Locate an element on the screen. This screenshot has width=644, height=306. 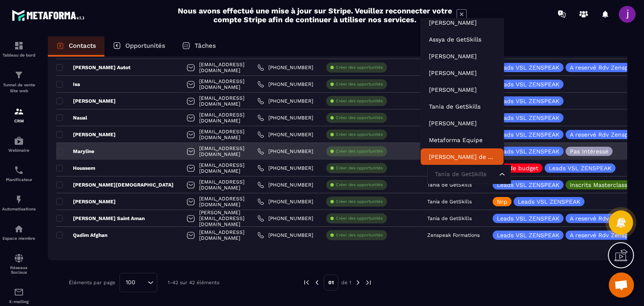
p: Naual is located at coordinates (72, 118).